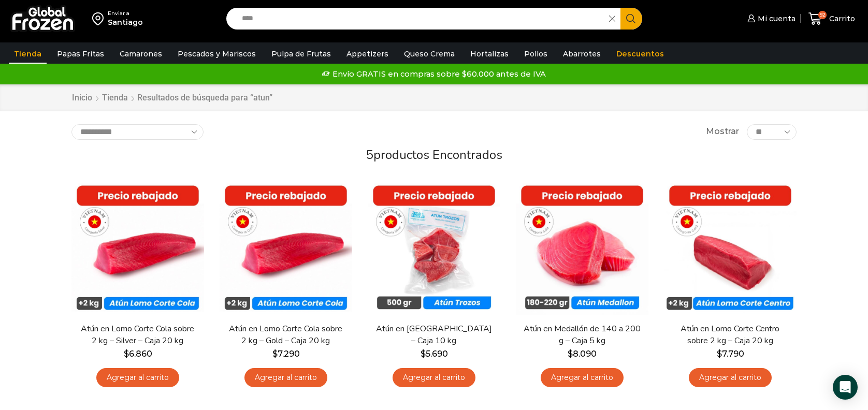  I want to click on a: Atún en Lomo Corte Centro sobre 2 kg – Caja 20 kg, so click(730, 335).